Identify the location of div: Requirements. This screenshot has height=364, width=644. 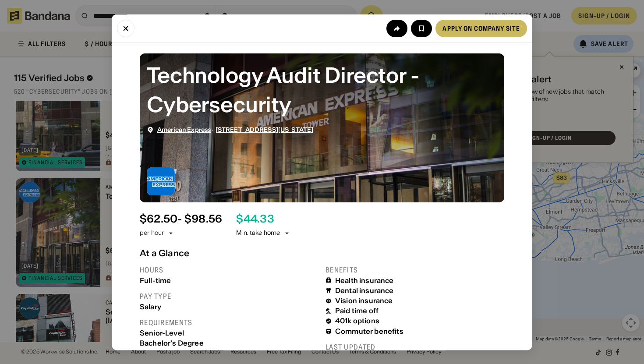
(229, 322).